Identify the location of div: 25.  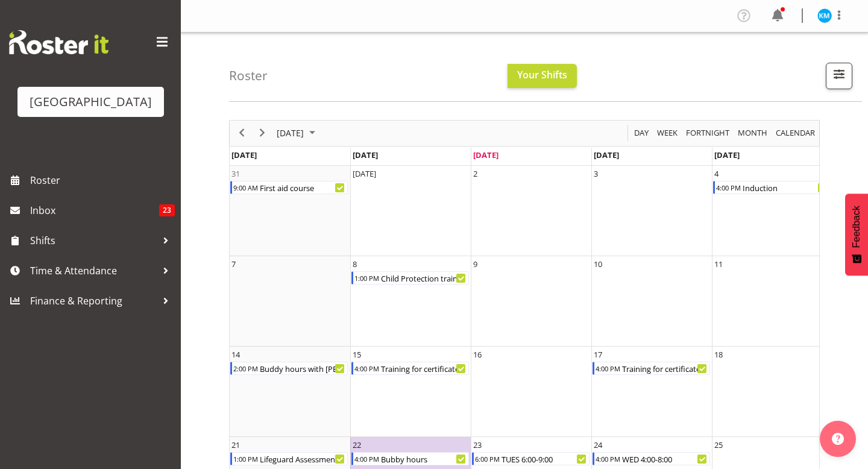
(719, 445).